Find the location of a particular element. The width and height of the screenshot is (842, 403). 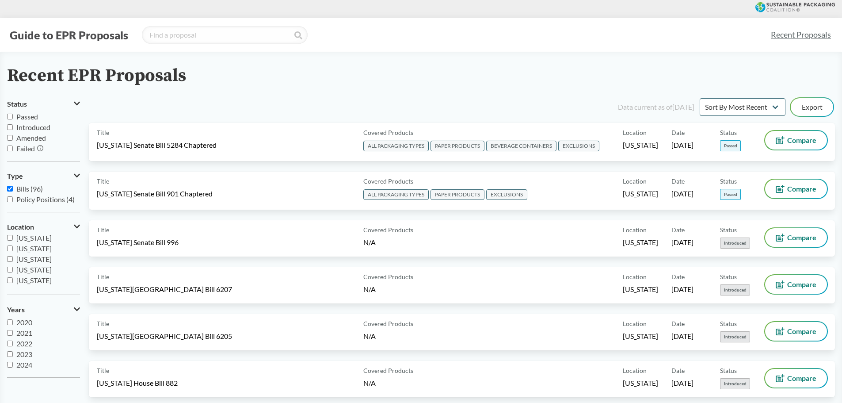

input: 2024 is located at coordinates (10, 364).